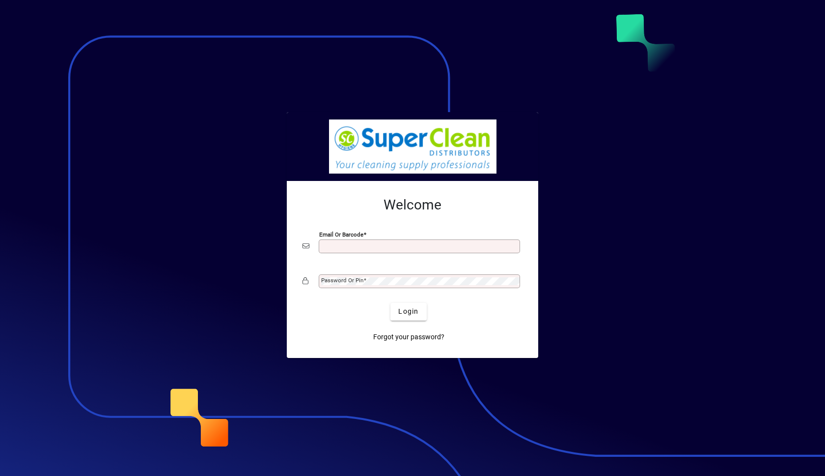 Image resolution: width=825 pixels, height=476 pixels. I want to click on mat-label: Email or Barcode, so click(341, 234).